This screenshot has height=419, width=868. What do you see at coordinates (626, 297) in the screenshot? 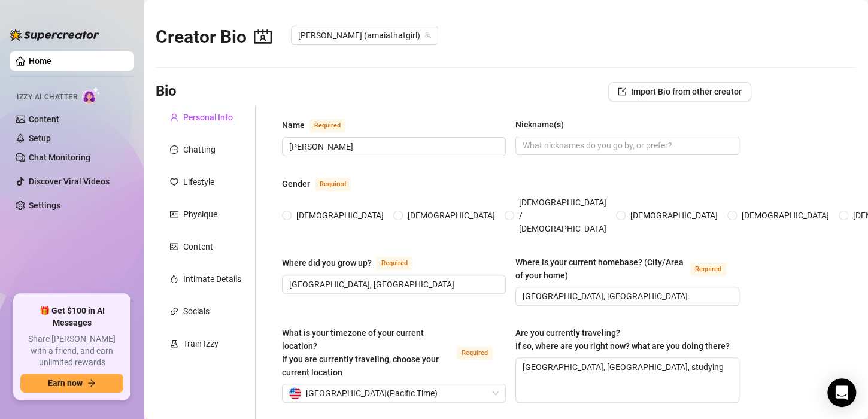
I see `input: Where is your current homebase? (City/Area of your home)` at bounding box center [626, 297].